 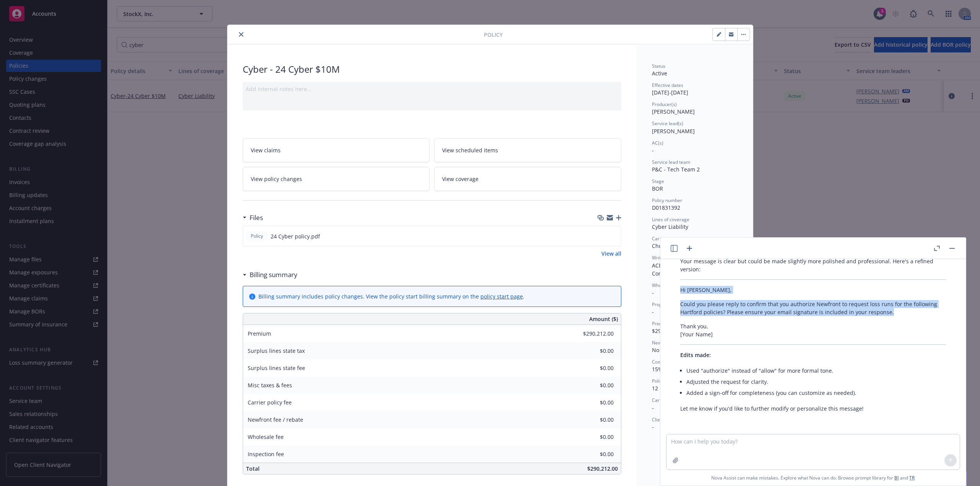 I want to click on span: 15% / $43,531.80, so click(x=673, y=369).